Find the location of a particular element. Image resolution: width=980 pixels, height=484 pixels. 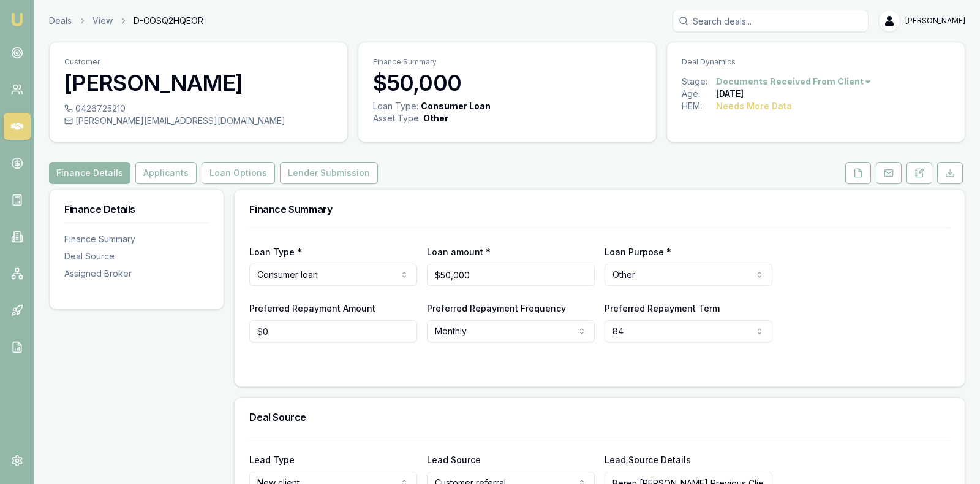

button: Lender Submission is located at coordinates (329, 173).